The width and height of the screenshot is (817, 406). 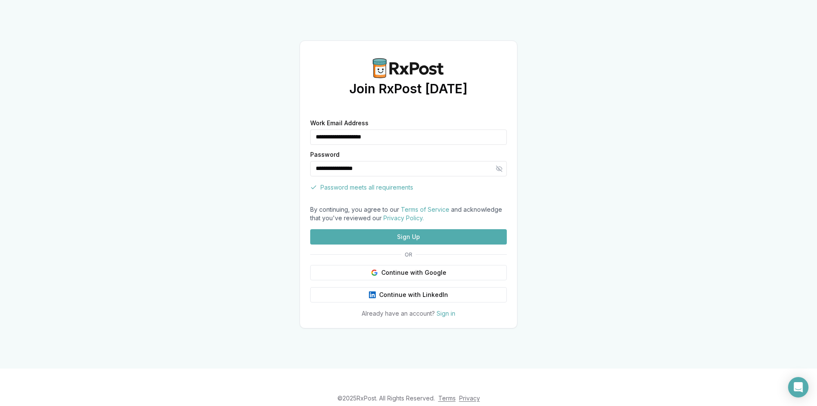 I want to click on button: Continue with LinkedIn, so click(x=409, y=295).